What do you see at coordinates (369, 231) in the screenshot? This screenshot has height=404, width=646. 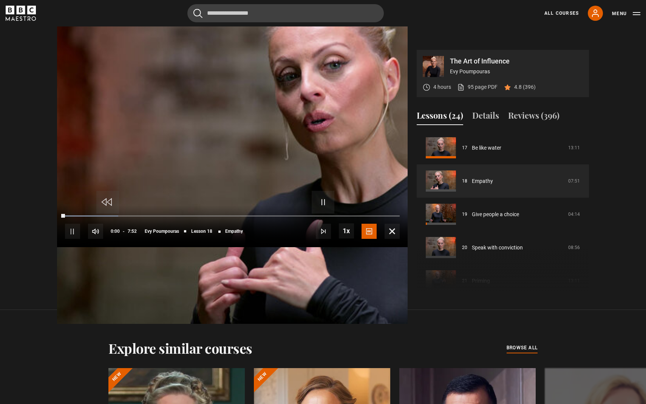 I see `button: Captions` at bounding box center [369, 231].